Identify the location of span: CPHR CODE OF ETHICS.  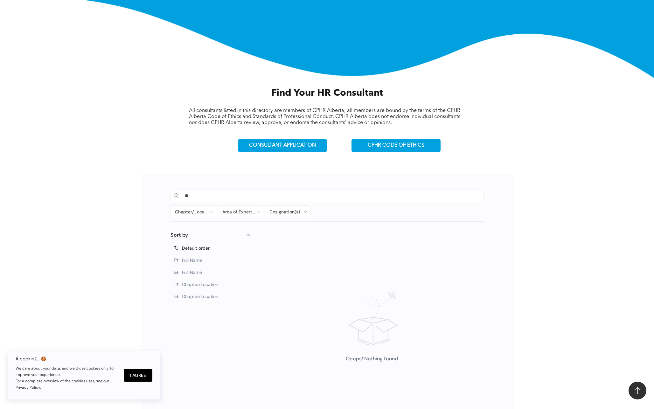
(396, 145).